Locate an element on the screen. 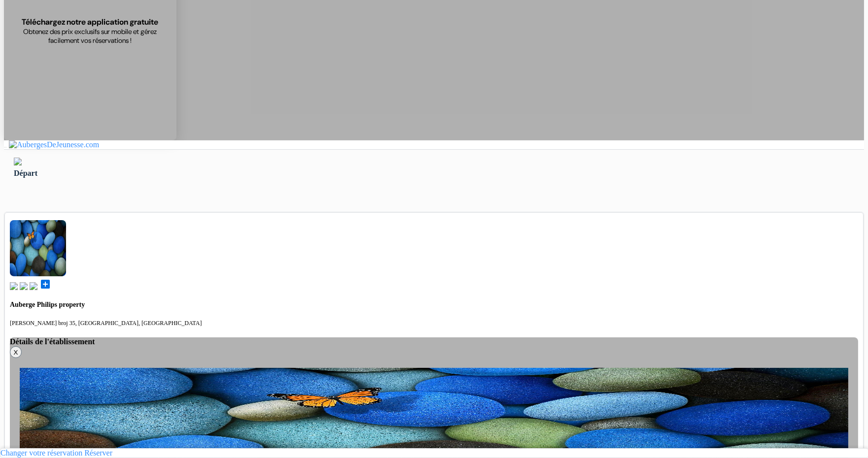  span: Départ is located at coordinates (26, 173).